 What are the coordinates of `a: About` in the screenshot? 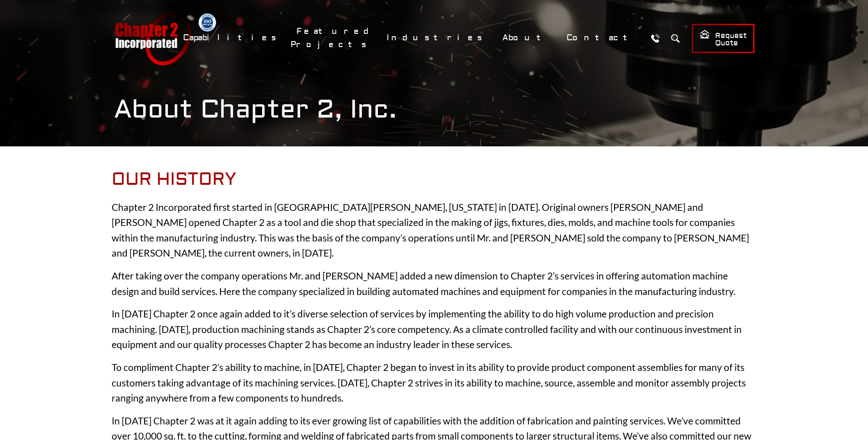 It's located at (526, 37).